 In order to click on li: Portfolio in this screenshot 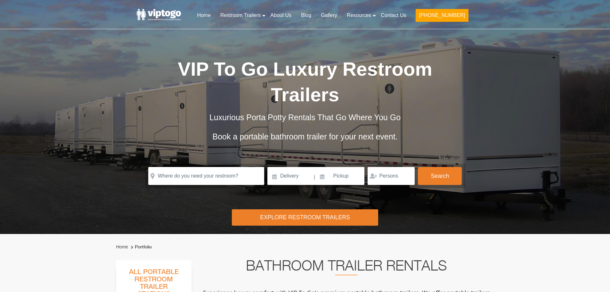, I will do `click(141, 247)`.